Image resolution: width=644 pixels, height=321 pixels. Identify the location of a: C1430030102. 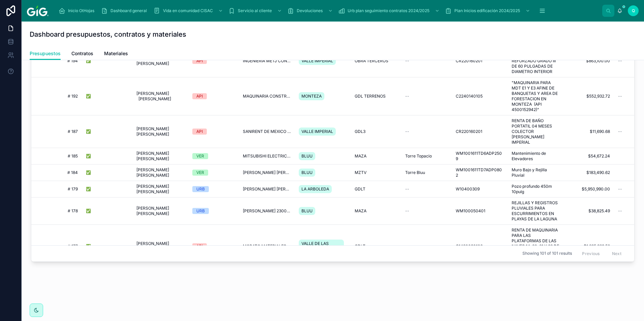
(479, 246).